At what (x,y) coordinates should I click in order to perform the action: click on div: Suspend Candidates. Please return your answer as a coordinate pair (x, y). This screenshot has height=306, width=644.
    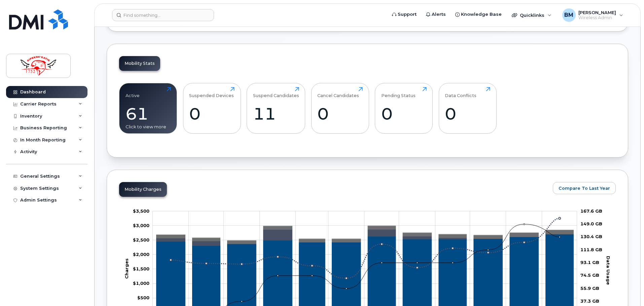
    Looking at the image, I should click on (276, 92).